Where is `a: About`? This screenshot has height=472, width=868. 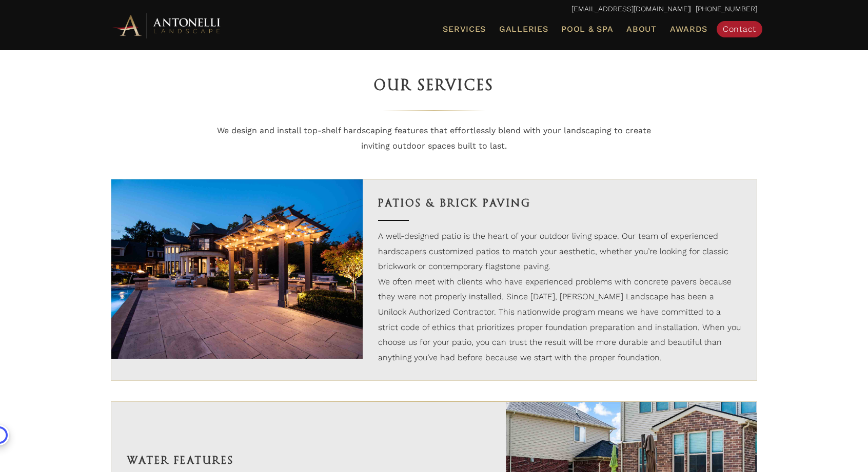
a: About is located at coordinates (641, 30).